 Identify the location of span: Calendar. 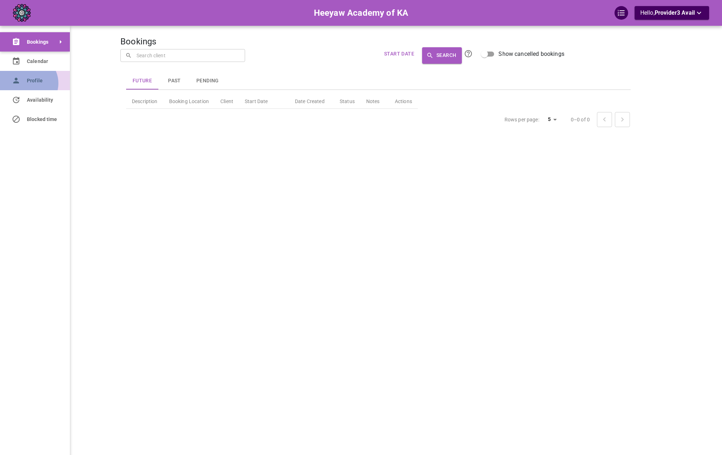
(43, 61).